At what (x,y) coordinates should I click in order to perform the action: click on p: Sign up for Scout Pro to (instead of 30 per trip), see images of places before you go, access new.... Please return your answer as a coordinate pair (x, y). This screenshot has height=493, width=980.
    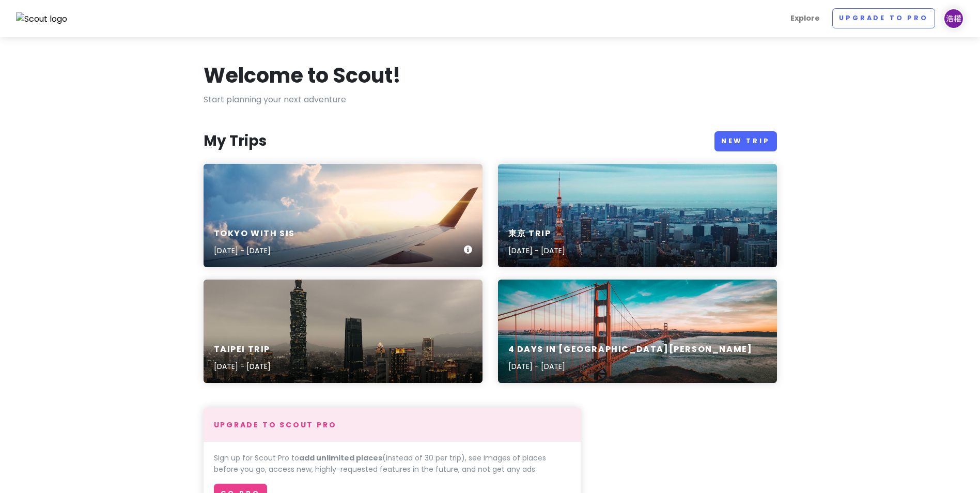
    Looking at the image, I should click on (392, 463).